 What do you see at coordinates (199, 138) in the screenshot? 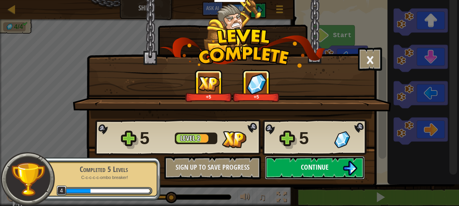
I see `span: 2` at bounding box center [199, 138].